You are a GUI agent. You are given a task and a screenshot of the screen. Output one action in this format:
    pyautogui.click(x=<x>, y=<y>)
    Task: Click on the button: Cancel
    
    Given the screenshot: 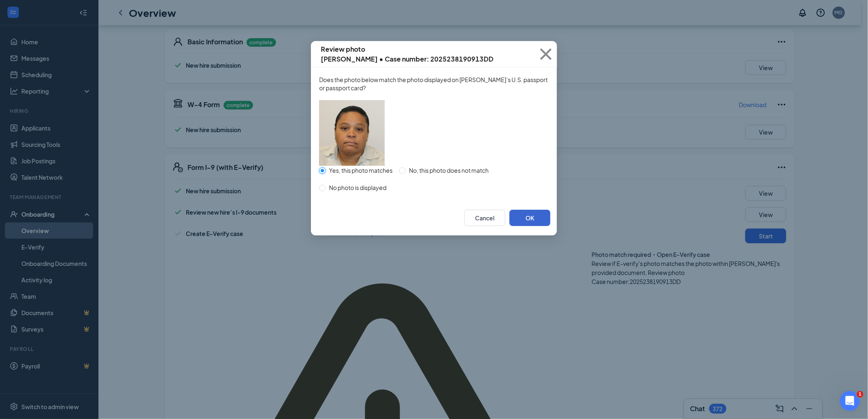 What is the action you would take?
    pyautogui.click(x=485, y=218)
    